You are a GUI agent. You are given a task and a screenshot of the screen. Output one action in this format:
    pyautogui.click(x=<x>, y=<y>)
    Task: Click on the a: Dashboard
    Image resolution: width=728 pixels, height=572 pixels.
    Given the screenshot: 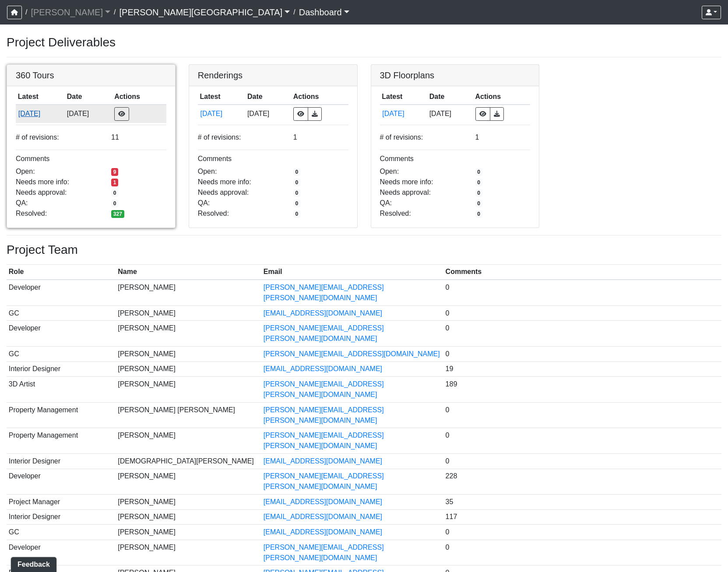 What is the action you would take?
    pyautogui.click(x=324, y=12)
    